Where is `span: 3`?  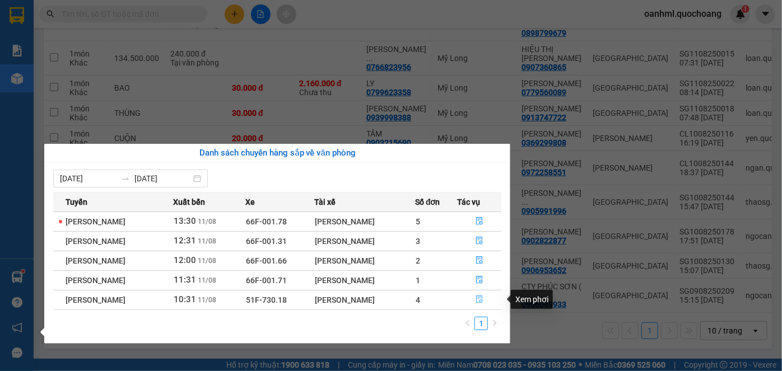
span: 3 is located at coordinates (418, 241).